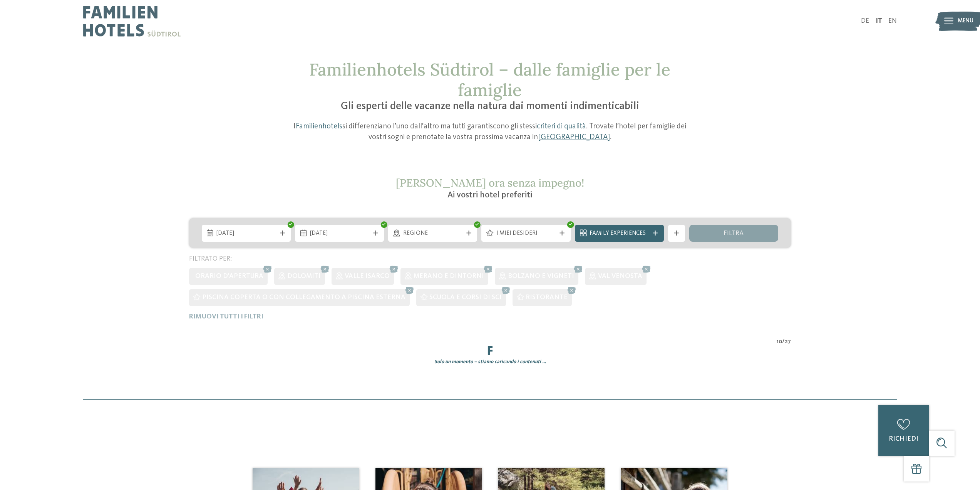  Describe the element at coordinates (865, 21) in the screenshot. I see `a: DE` at that location.